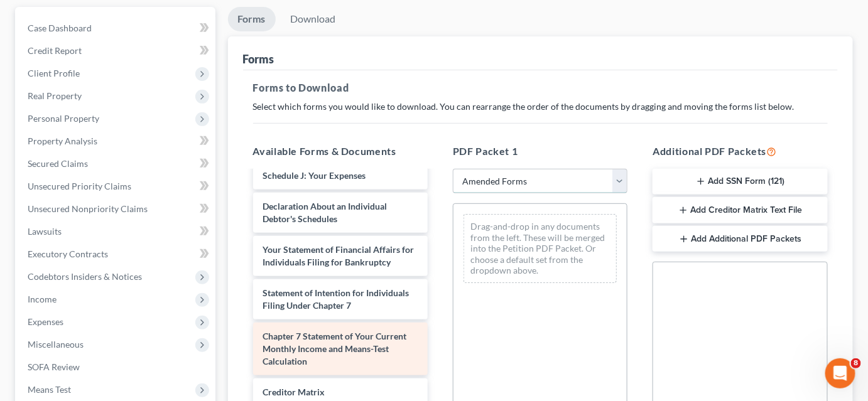 The width and height of the screenshot is (868, 401). Describe the element at coordinates (62, 141) in the screenshot. I see `span: Property Analysis` at that location.